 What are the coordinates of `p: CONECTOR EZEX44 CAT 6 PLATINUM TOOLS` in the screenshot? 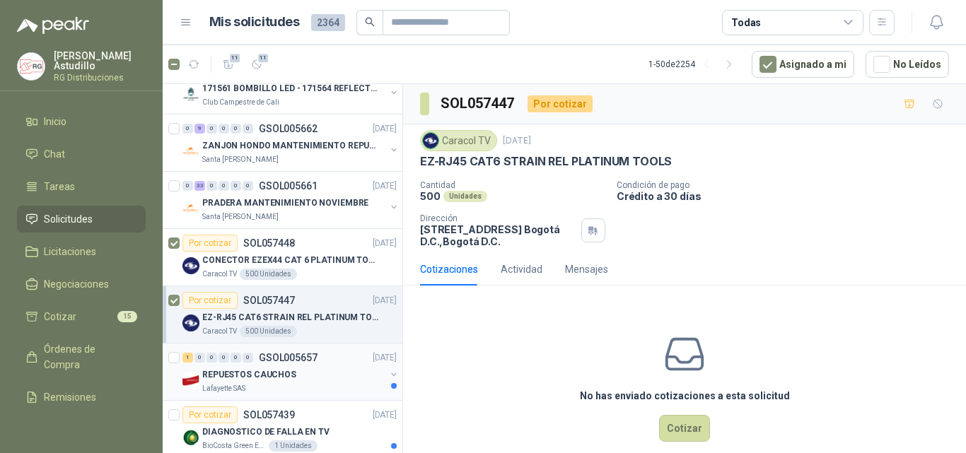 It's located at (290, 260).